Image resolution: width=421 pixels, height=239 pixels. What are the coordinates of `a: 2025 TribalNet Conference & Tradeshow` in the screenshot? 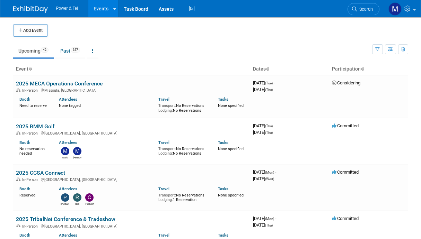 It's located at (66, 219).